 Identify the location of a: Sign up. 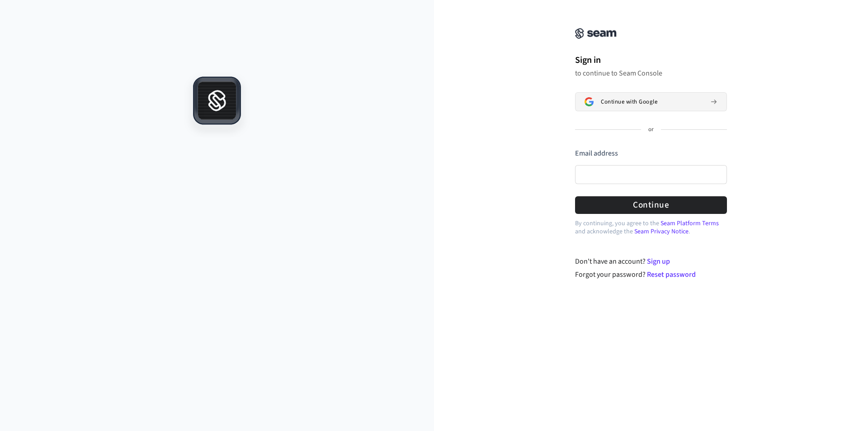
(658, 262).